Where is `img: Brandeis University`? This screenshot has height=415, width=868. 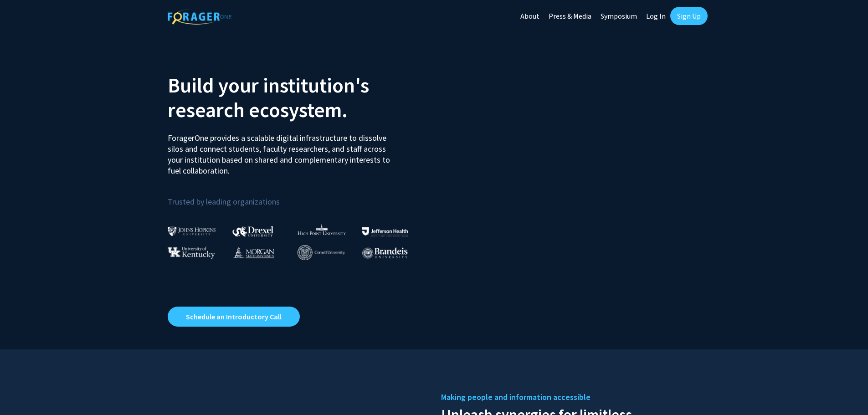 img: Brandeis University is located at coordinates (385, 253).